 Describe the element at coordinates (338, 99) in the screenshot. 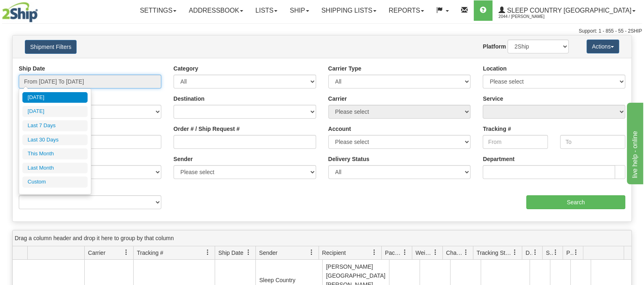

I see `label: Carrier` at that location.